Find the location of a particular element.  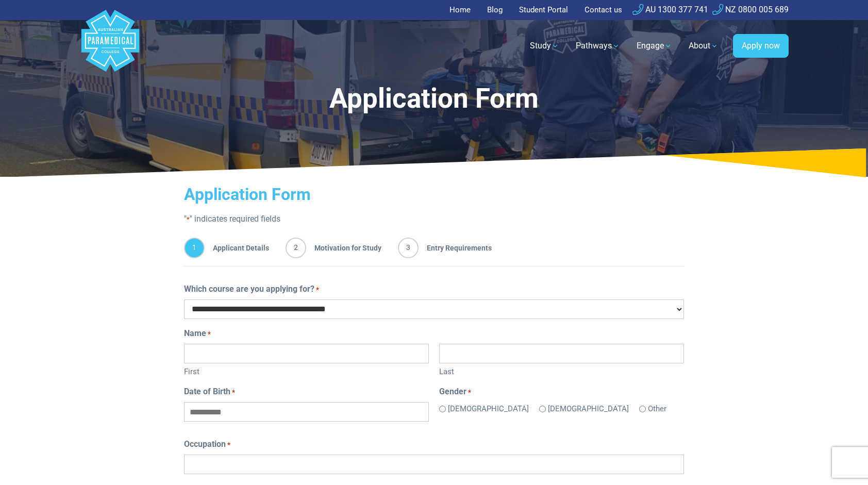

label: First is located at coordinates (306, 371).